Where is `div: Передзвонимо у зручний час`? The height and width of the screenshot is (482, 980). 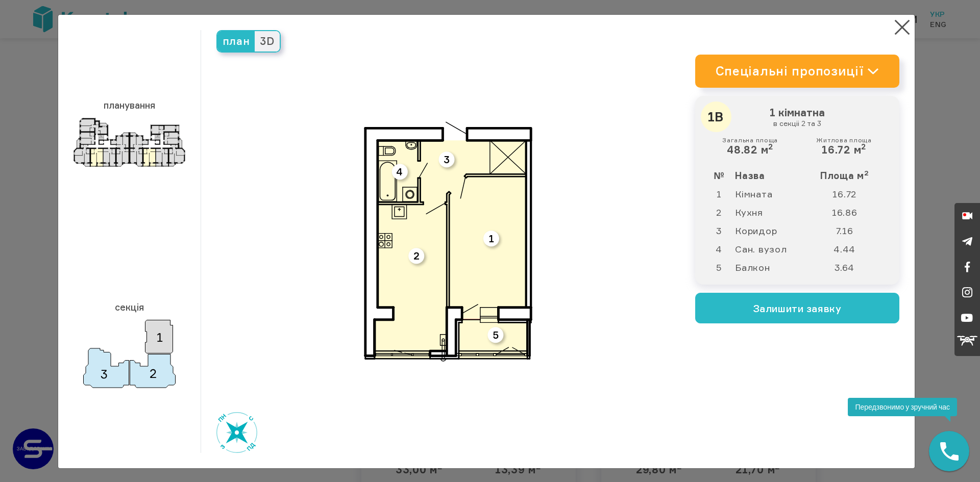
div: Передзвонимо у зручний час is located at coordinates (902, 407).